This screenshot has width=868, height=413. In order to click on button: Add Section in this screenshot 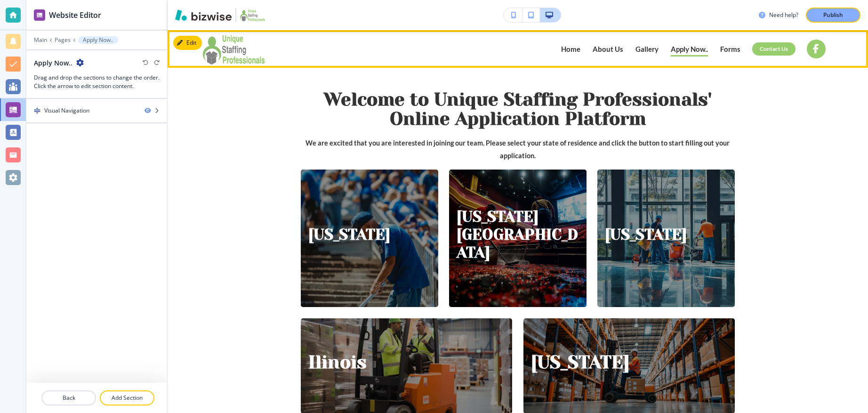, I will do `click(127, 398)`.